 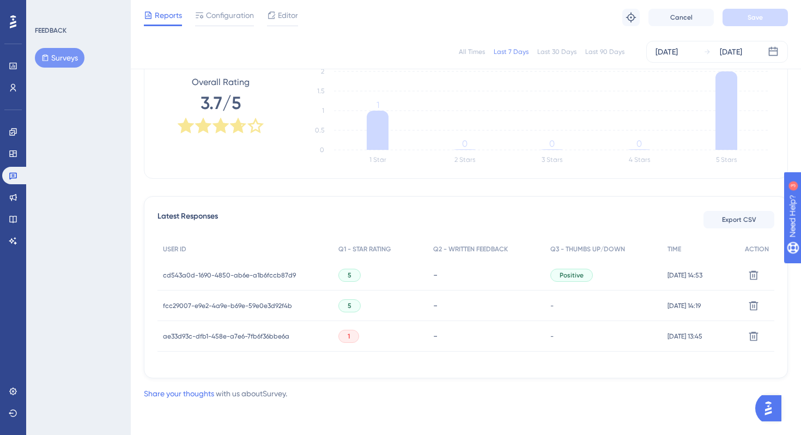 I want to click on span: Overall Rating, so click(x=221, y=82).